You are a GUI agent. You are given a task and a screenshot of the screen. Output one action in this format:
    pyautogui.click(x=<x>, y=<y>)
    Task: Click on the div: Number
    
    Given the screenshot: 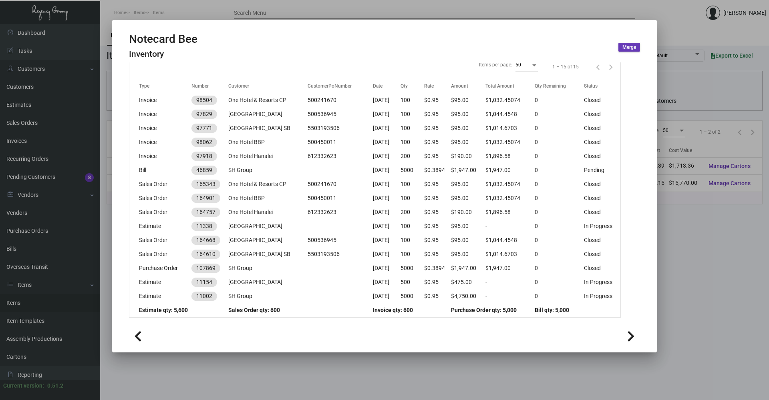 What is the action you would take?
    pyautogui.click(x=200, y=86)
    